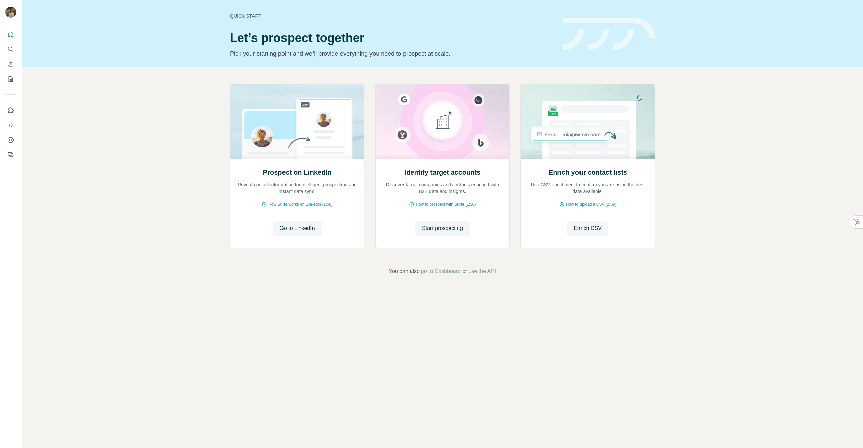 The width and height of the screenshot is (863, 448). I want to click on button: go to Dashboard, so click(441, 271).